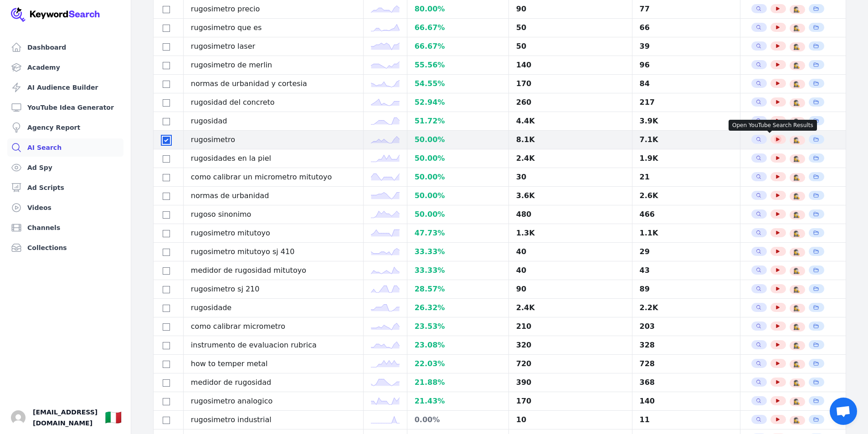 Image resolution: width=868 pixels, height=434 pixels. I want to click on div: 43, so click(686, 270).